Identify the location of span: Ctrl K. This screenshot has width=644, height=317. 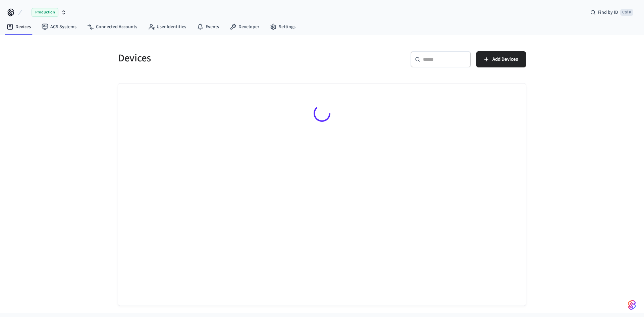
(626, 13).